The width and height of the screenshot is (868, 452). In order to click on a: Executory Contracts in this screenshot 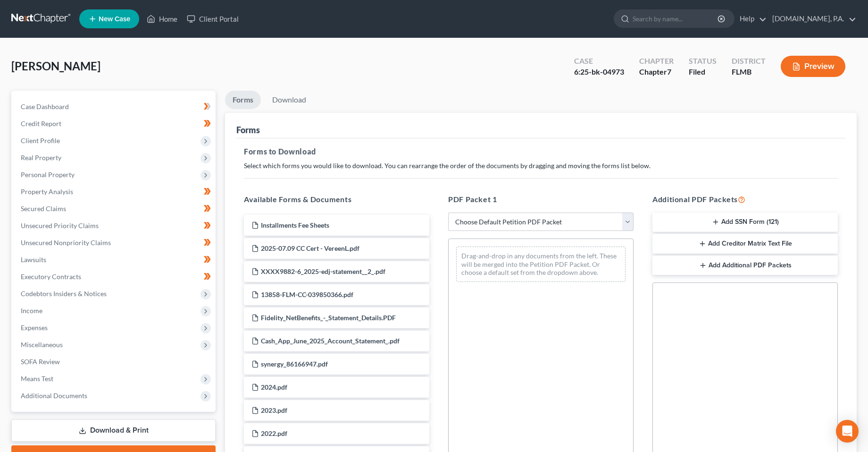, I will do `click(115, 276)`.